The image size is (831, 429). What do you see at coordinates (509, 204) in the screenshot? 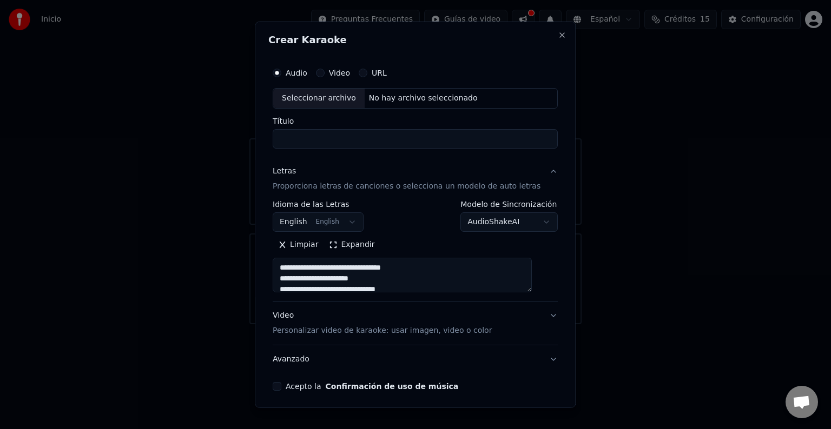
I see `label: Modelo de Sincronización` at bounding box center [509, 204].